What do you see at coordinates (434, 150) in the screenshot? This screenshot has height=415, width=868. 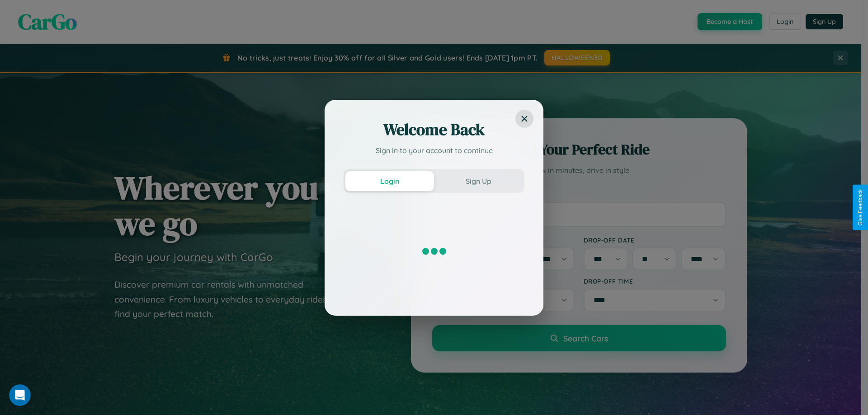 I see `p: Sign in to your account to continue` at bounding box center [434, 150].